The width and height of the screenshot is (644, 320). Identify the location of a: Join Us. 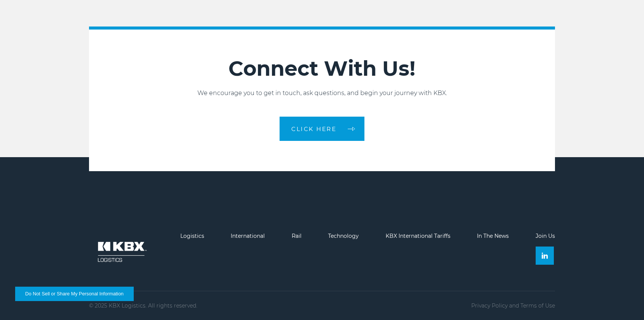
(546, 236).